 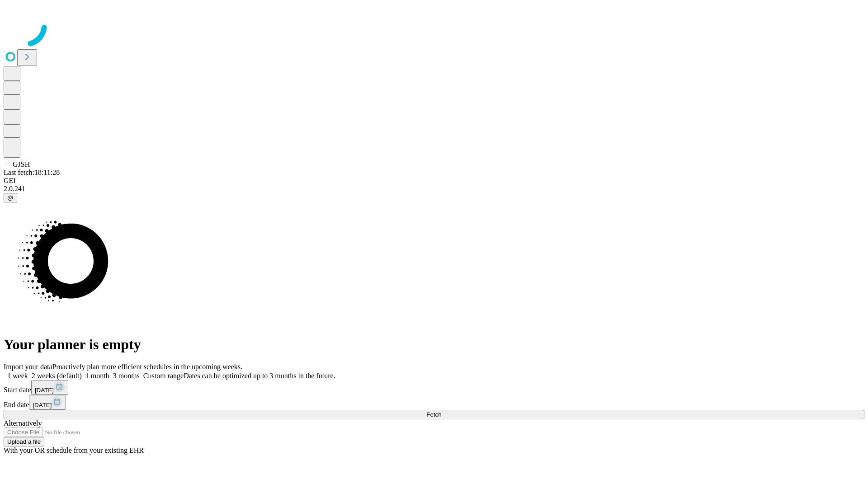 What do you see at coordinates (434, 345) in the screenshot?
I see `h1: Your planner is empty` at bounding box center [434, 345].